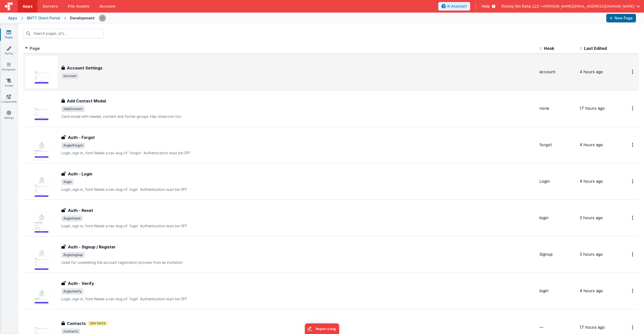 Image resolution: width=644 pixels, height=334 pixels. What do you see at coordinates (557, 181) in the screenshot?
I see `div: Login` at bounding box center [557, 181].